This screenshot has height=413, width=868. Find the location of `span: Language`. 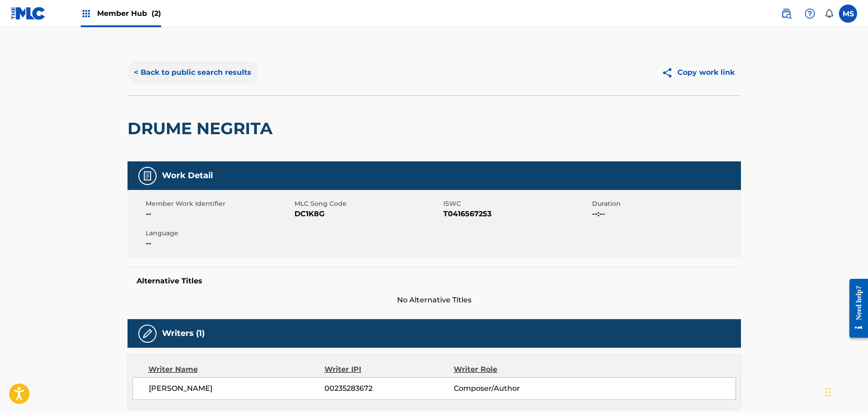

span: Language is located at coordinates (219, 233).